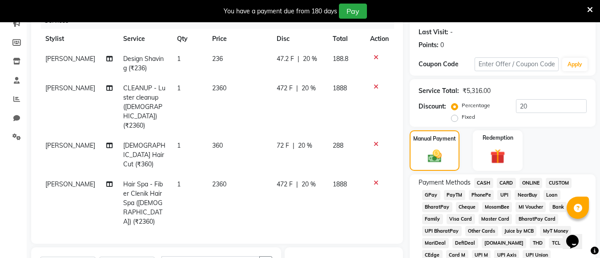  I want to click on span: NearBuy, so click(527, 195).